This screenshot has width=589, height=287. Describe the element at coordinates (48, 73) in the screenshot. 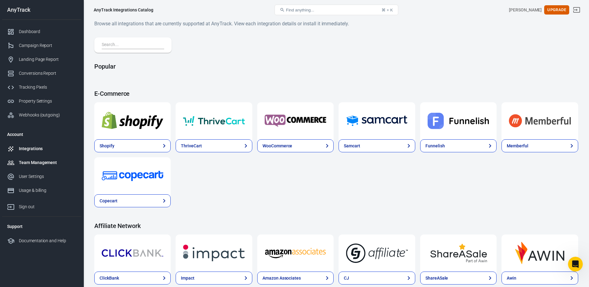

I see `div: Conversions Report` at that location.